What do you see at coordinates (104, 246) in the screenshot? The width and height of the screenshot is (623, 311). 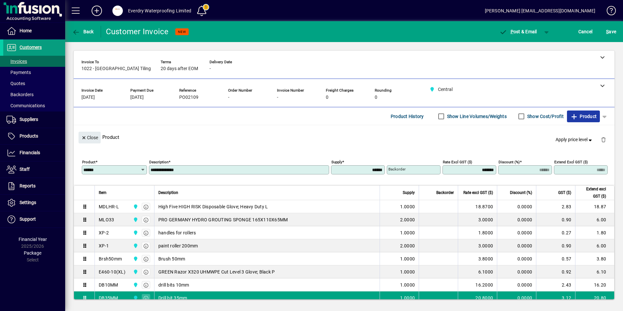 I see `div: XP-1` at bounding box center [104, 246].